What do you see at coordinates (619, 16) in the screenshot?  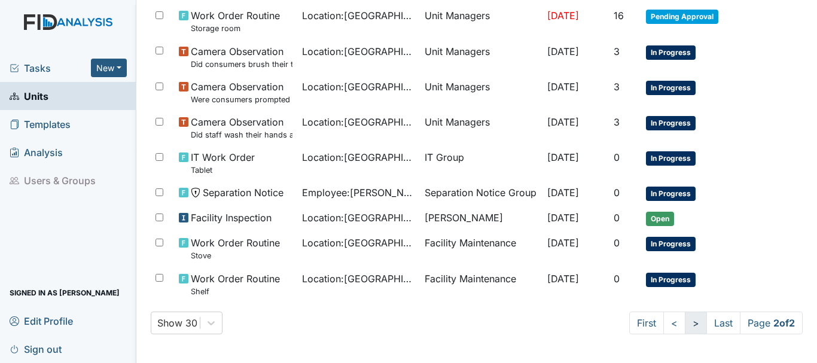 I see `span: 16` at bounding box center [619, 16].